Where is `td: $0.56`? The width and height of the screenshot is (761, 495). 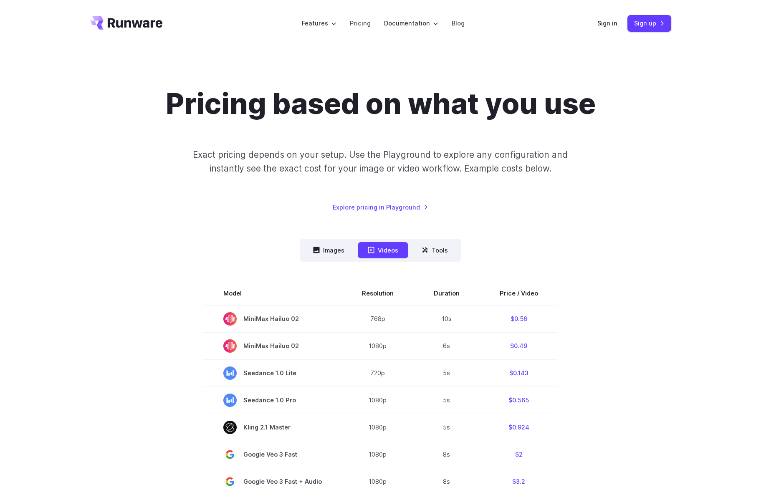
td: $0.56 is located at coordinates (519, 319).